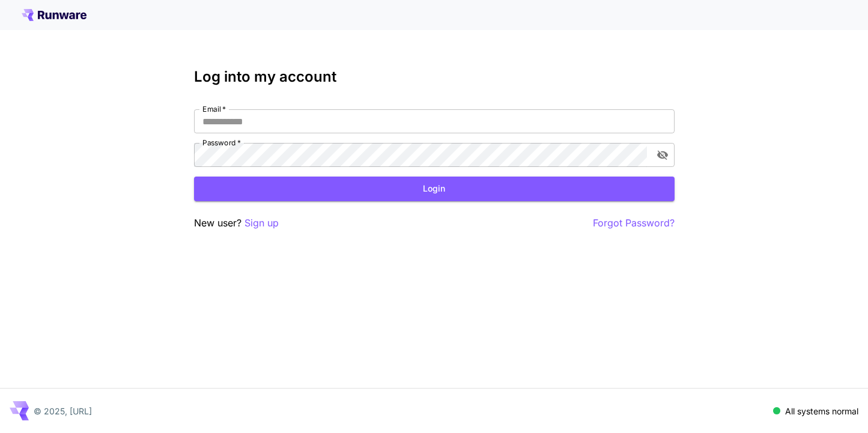 This screenshot has width=868, height=433. What do you see at coordinates (236, 223) in the screenshot?
I see `p: New user?` at bounding box center [236, 223].